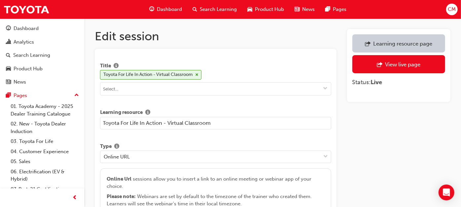  Describe the element at coordinates (197, 75) in the screenshot. I see `span: cross-icon` at that location.